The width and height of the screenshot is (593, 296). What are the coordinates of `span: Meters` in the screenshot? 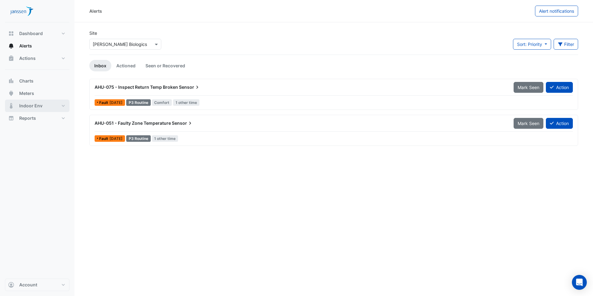 It's located at (27, 93).